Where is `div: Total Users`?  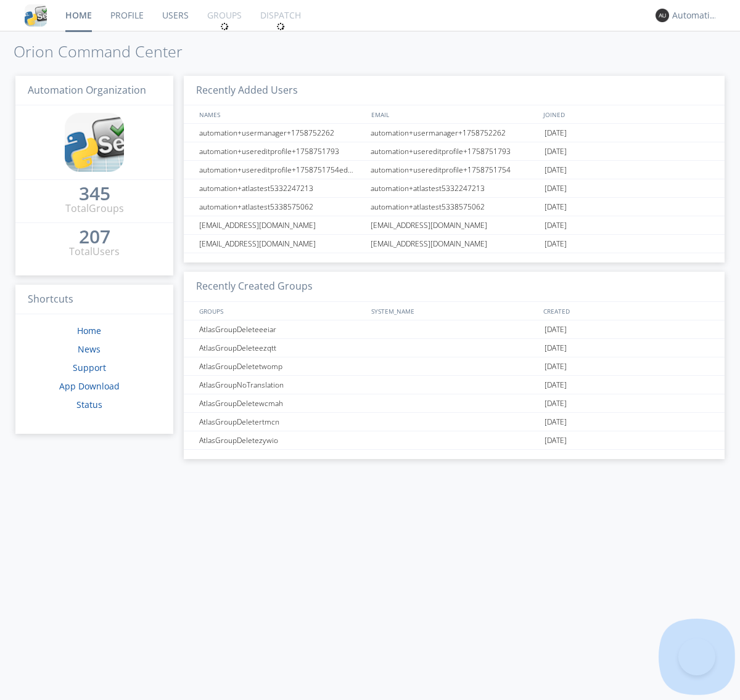
div: Total Users is located at coordinates (94, 252).